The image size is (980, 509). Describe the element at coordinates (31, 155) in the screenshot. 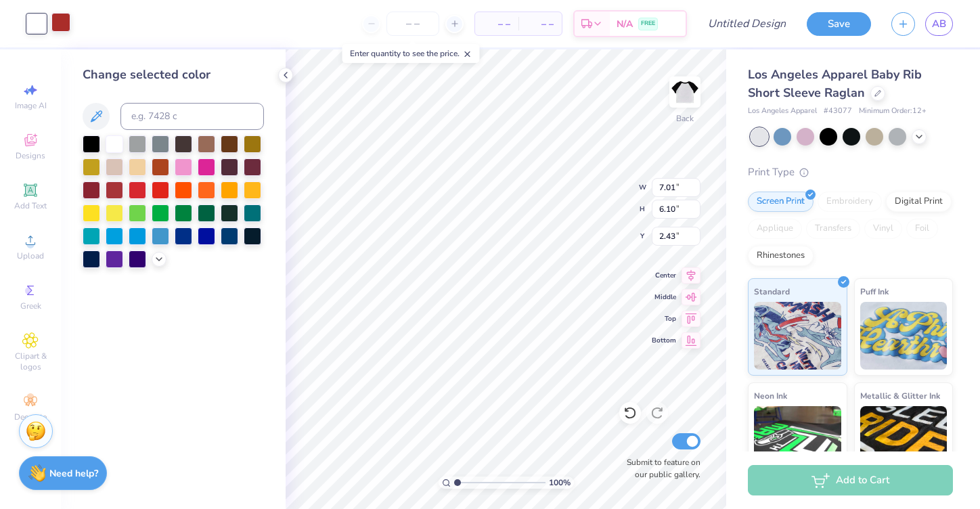

I see `span: Designs` at that location.